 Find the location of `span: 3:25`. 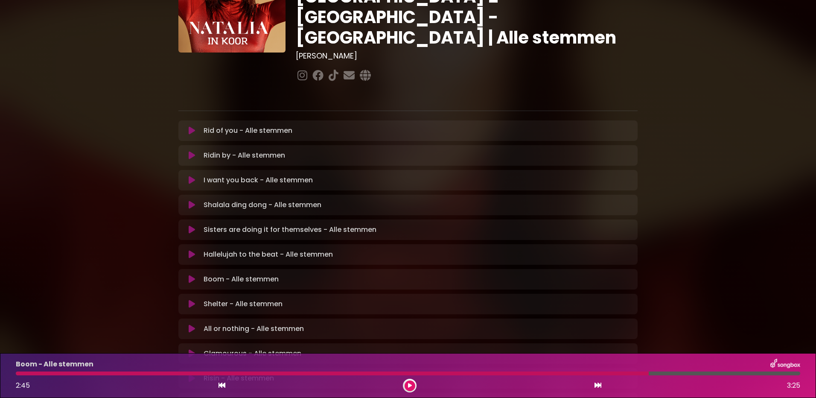

span: 3:25 is located at coordinates (793, 385).